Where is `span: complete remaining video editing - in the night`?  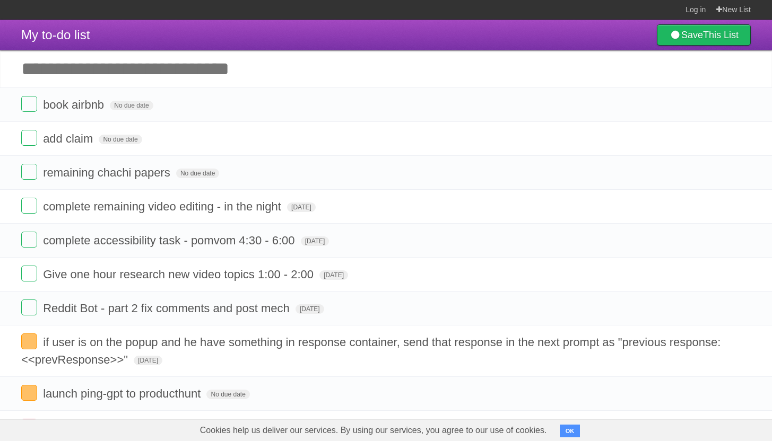 span: complete remaining video editing - in the night is located at coordinates (163, 206).